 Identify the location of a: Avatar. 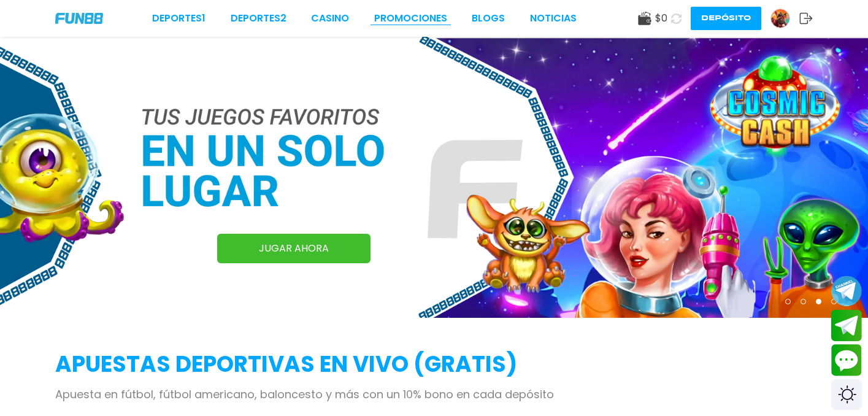
(784, 19).